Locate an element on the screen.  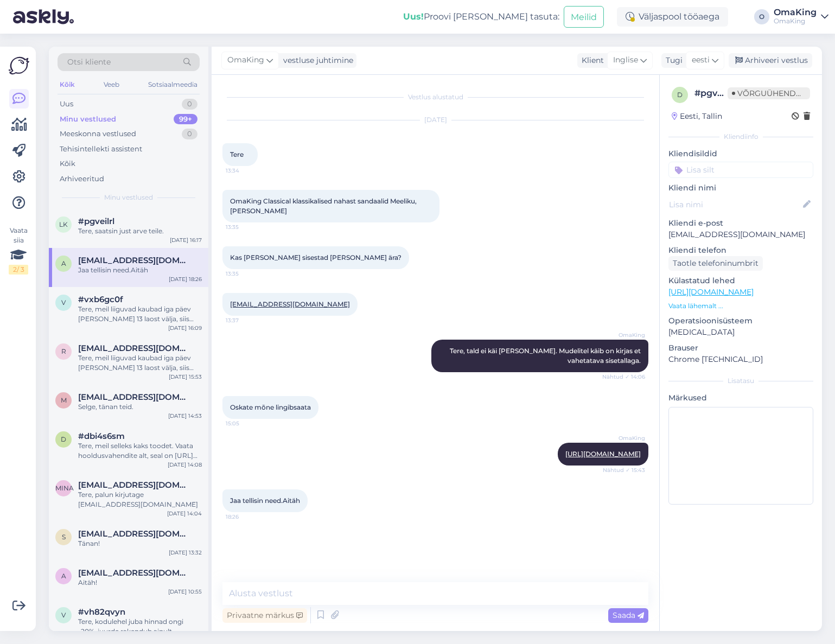
font: s is located at coordinates (63, 537).